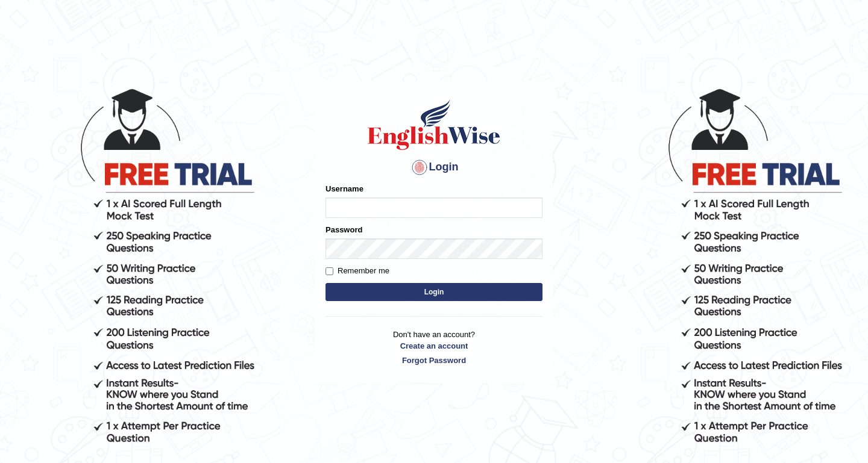 The height and width of the screenshot is (463, 868). I want to click on h4: Login, so click(434, 168).